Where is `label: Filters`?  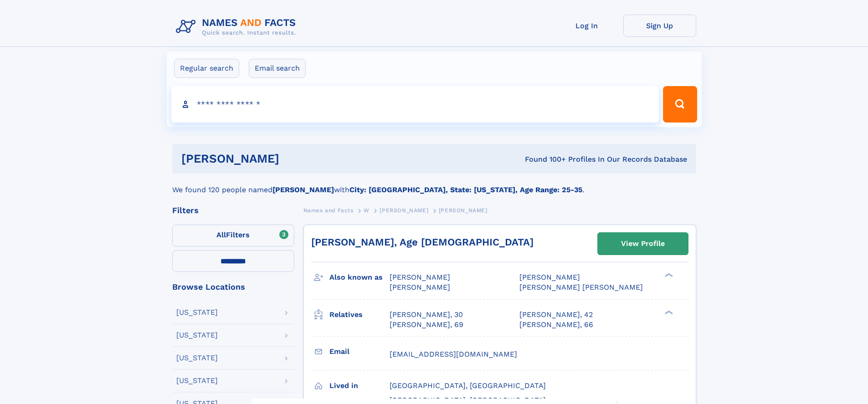
label: Filters is located at coordinates (233, 235).